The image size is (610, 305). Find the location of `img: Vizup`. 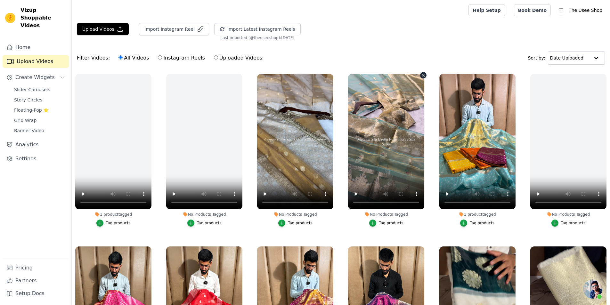

img: Vizup is located at coordinates (10, 18).